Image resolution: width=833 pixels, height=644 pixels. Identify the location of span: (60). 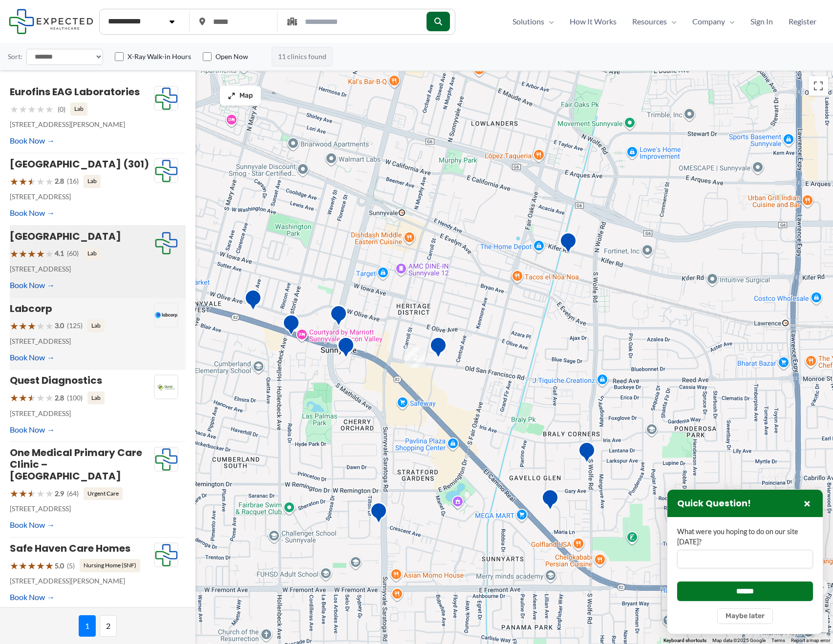
(73, 253).